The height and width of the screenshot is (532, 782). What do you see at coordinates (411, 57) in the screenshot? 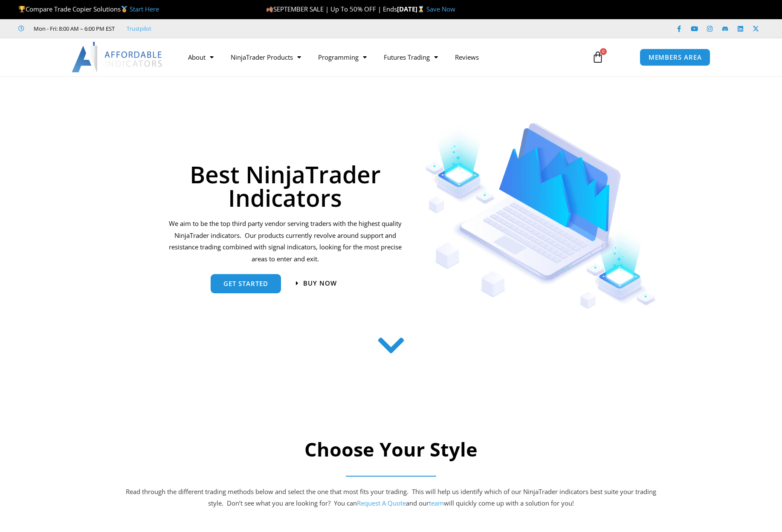
I see `a: Futures Trading` at bounding box center [411, 57].